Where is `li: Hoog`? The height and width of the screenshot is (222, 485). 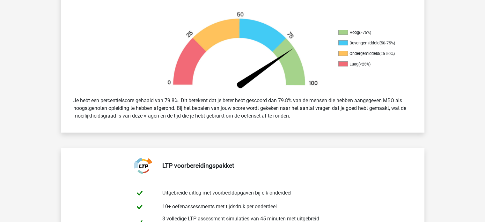
li: Hoog is located at coordinates (371, 33).